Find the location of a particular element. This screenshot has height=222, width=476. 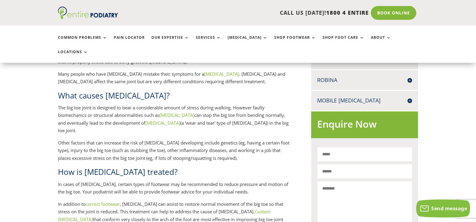

a: Pain Locator is located at coordinates (129, 42).